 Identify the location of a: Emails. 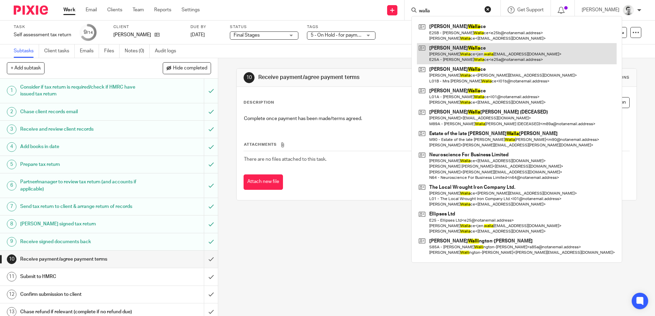
(89, 51).